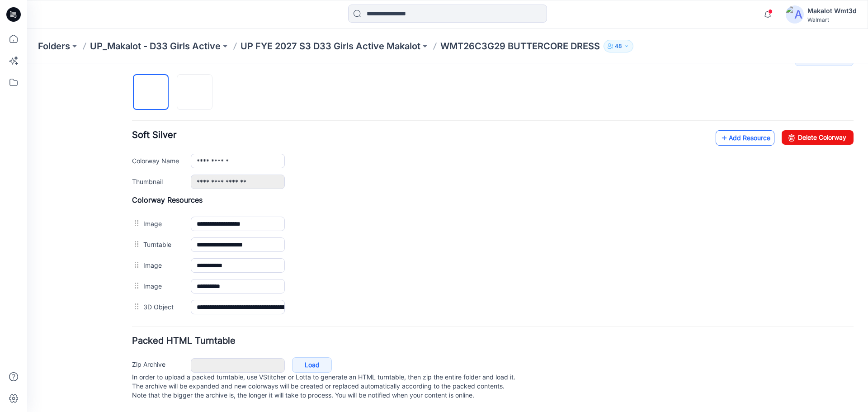  What do you see at coordinates (520, 46) in the screenshot?
I see `p: WMT26C3G29 BUTTERCORE DRESS` at bounding box center [520, 46].